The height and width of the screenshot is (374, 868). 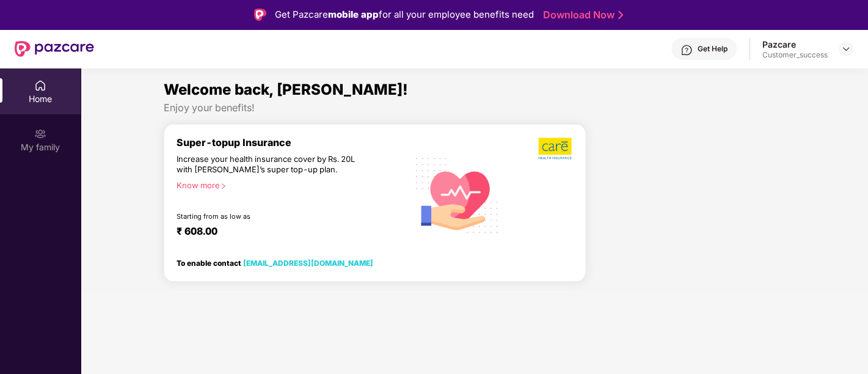 I want to click on img: svg+xml;base64,PHN2ZyBpZD0iSG9tZSIgeG1sbnM9Imh0dHA6Ly93d3cudzMub3JnLzIwMDAvc3ZnIiB3aWR0aD0iMjAiIG..., so click(x=41, y=86).